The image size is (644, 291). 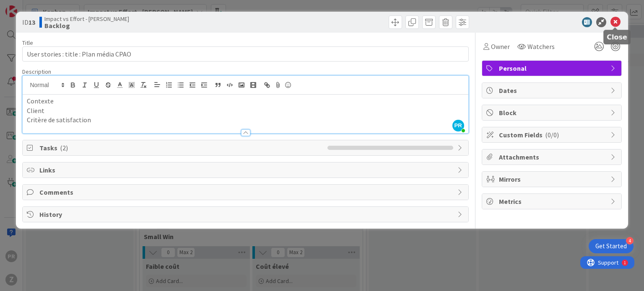 I want to click on span: Attachments, so click(x=553, y=157).